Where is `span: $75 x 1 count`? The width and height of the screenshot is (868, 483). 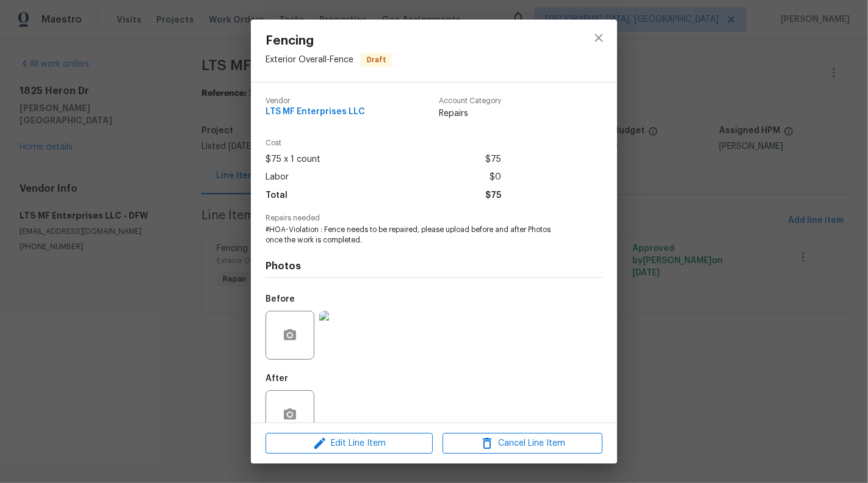 span: $75 x 1 count is located at coordinates (293, 159).